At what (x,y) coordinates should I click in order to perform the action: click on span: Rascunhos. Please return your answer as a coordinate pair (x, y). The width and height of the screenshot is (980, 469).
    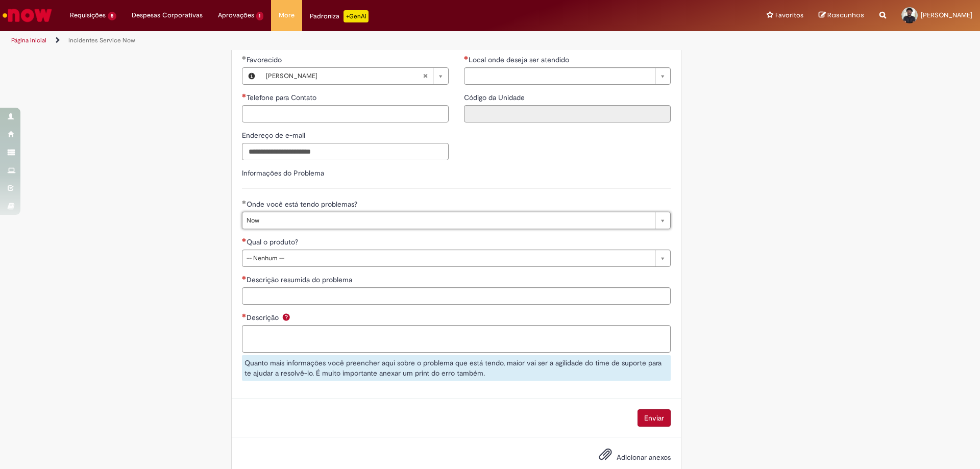
    Looking at the image, I should click on (846, 15).